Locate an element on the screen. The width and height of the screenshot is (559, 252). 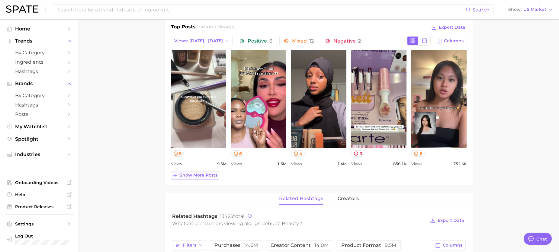
button: 3 is located at coordinates (358, 153).